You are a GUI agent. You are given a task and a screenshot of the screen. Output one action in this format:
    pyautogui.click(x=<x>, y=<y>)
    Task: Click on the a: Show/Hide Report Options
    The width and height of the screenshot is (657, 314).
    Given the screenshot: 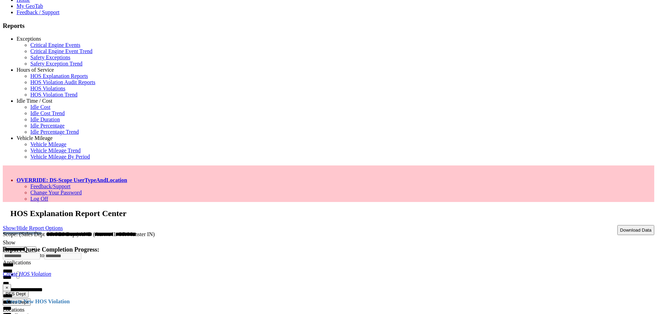 What is the action you would take?
    pyautogui.click(x=33, y=228)
    